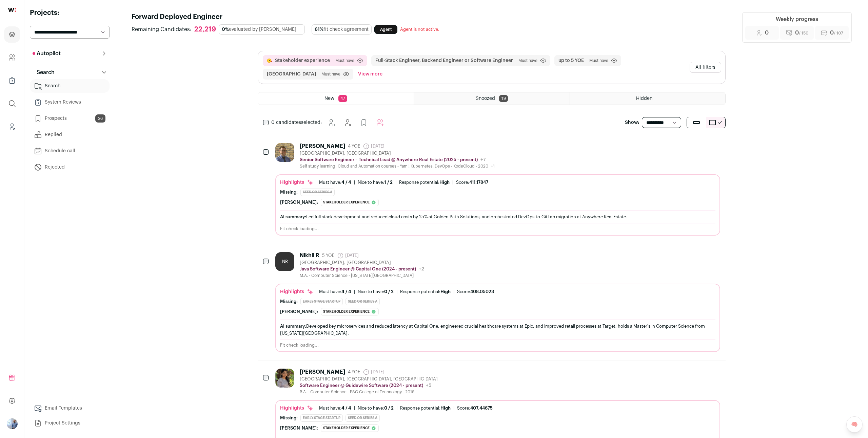 Image resolution: width=868 pixels, height=438 pixels. What do you see at coordinates (69, 423) in the screenshot?
I see `a: Project Settings` at bounding box center [69, 423].